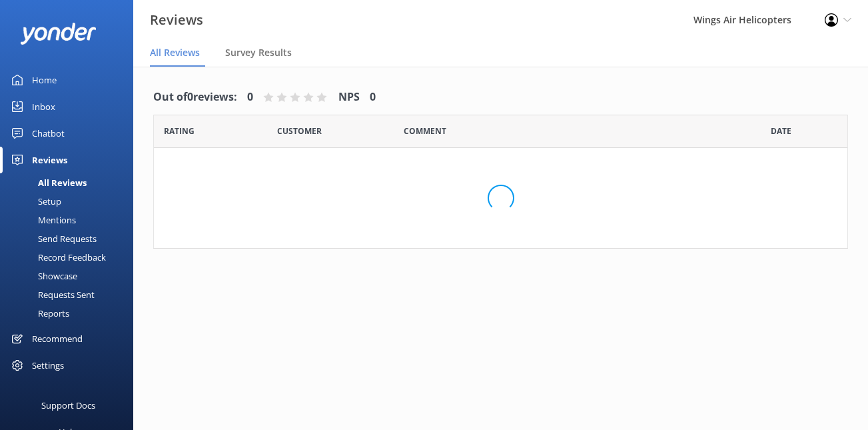 The image size is (868, 430). Describe the element at coordinates (177, 20) in the screenshot. I see `h3: Reviews` at that location.